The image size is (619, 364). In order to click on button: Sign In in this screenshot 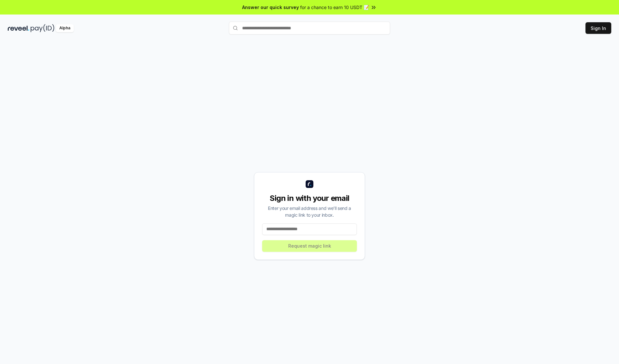, I will do `click(598, 28)`.